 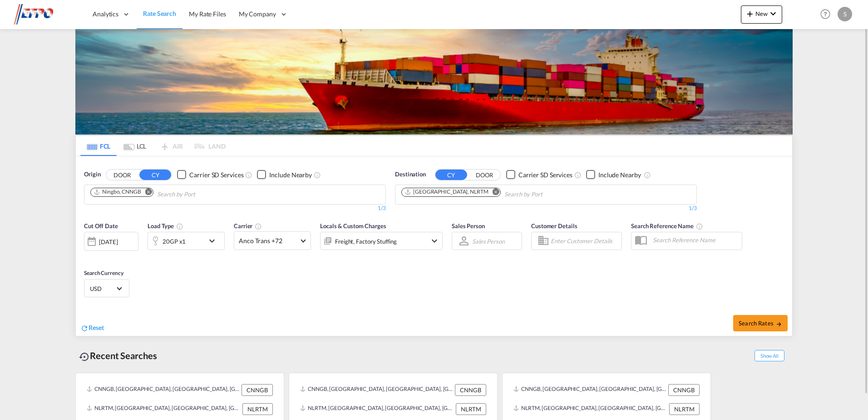 What do you see at coordinates (770, 355) in the screenshot?
I see `span: Show All` at bounding box center [770, 355].